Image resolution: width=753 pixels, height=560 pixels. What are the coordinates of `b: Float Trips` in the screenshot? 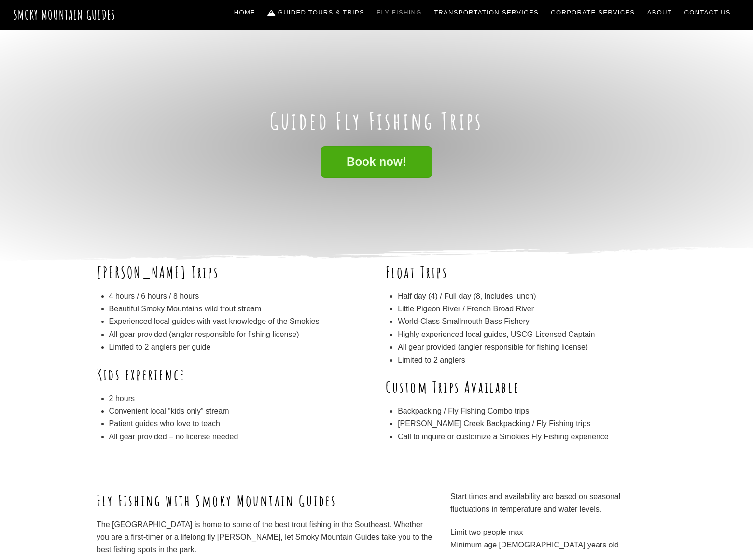 It's located at (417, 272).